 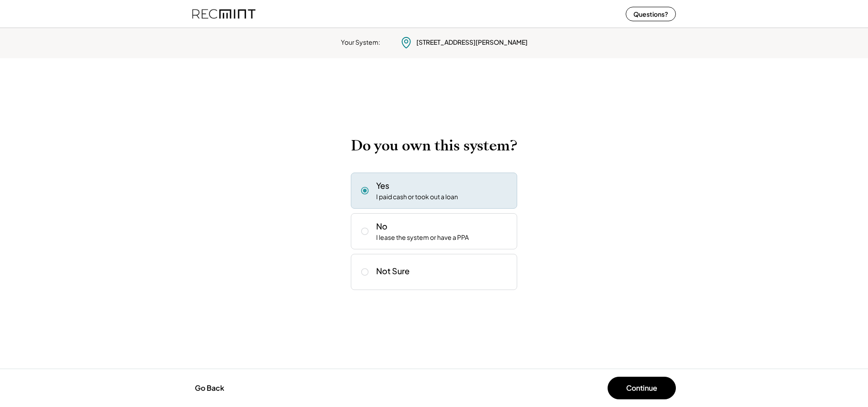 I want to click on div: Your System:, so click(x=360, y=43).